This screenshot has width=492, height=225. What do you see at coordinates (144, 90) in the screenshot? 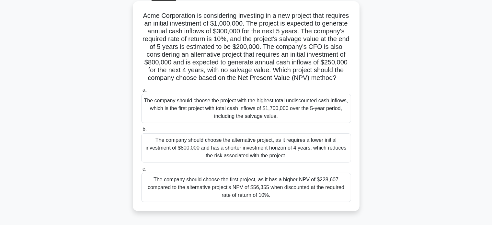
I see `span: a.` at bounding box center [144, 90].